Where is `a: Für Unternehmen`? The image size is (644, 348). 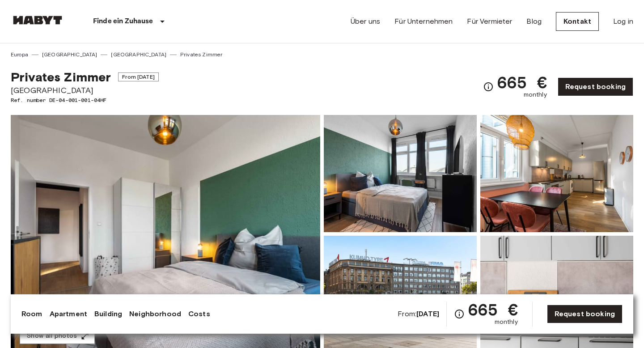
a: Für Unternehmen is located at coordinates (423, 21).